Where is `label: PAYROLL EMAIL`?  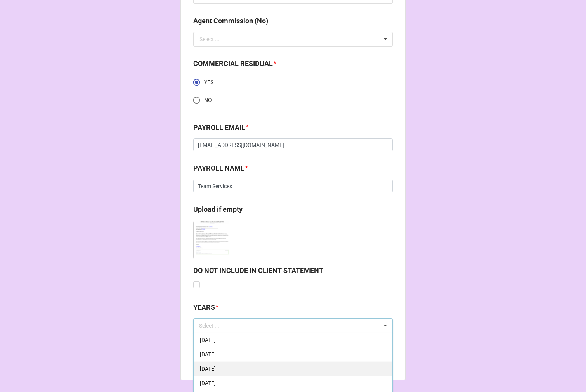 label: PAYROLL EMAIL is located at coordinates (219, 127).